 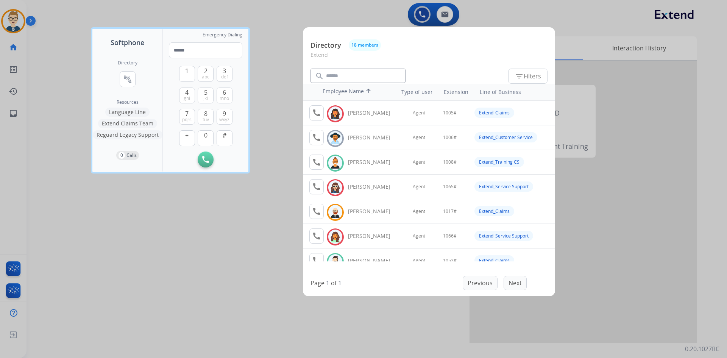 What do you see at coordinates (127, 112) in the screenshot?
I see `button: Language Line` at bounding box center [127, 112].